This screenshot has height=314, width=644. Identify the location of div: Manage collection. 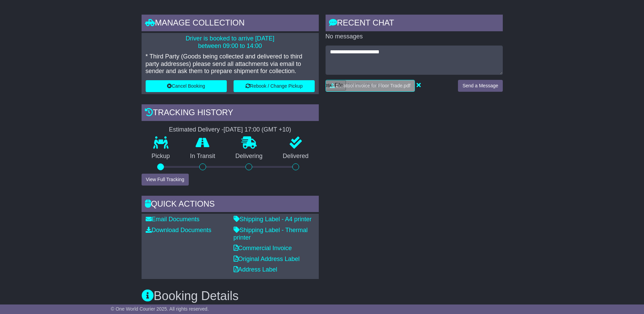
(230, 24).